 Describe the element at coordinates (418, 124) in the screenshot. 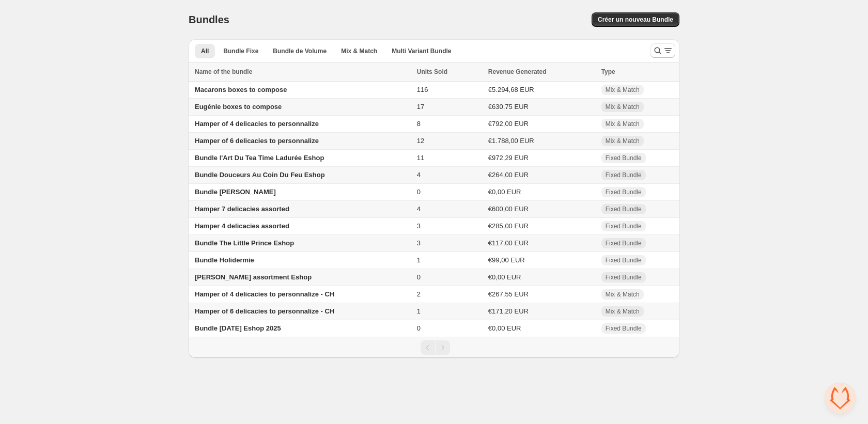

I see `span: 8` at that location.